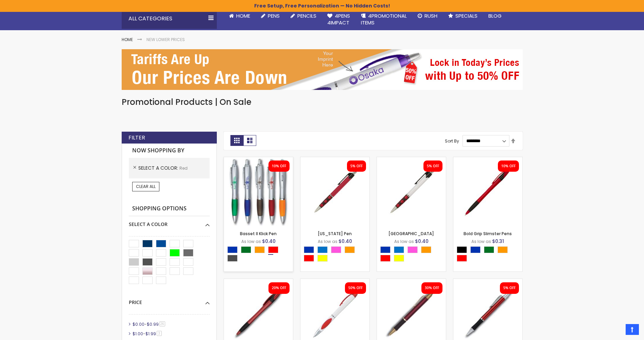 Image resolution: width=644 pixels, height=340 pixels. What do you see at coordinates (153, 324) in the screenshot?
I see `span: $0.99` at bounding box center [153, 324].